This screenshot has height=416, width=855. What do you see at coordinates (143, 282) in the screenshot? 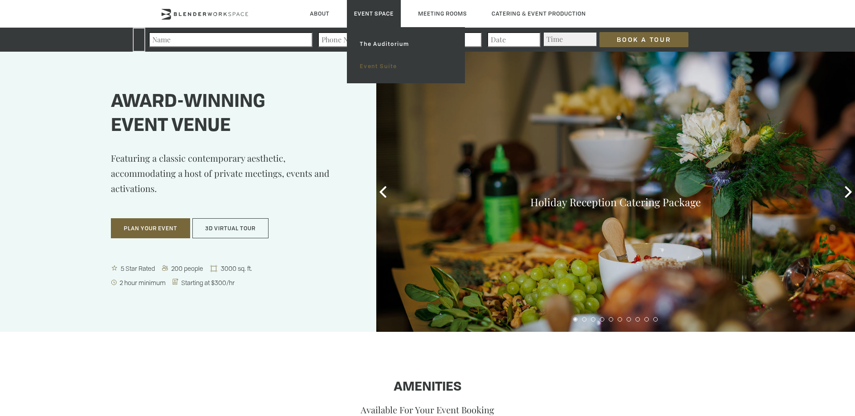
I see `span: 2 hour minimum` at bounding box center [143, 282].